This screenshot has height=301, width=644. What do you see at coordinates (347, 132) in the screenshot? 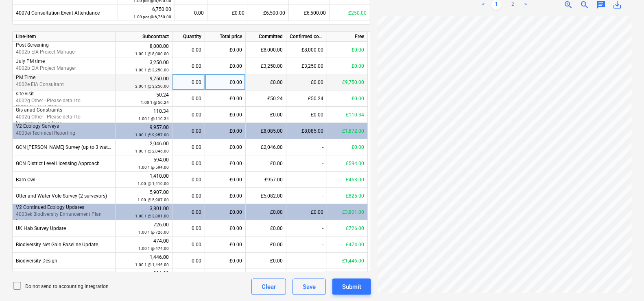
I see `div: £1,872.00` at bounding box center [347, 132].